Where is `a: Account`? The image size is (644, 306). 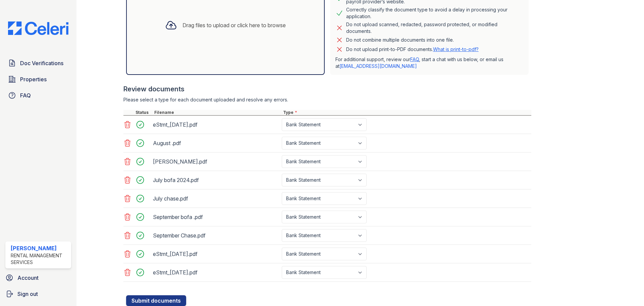 a: Account is located at coordinates (38, 278).